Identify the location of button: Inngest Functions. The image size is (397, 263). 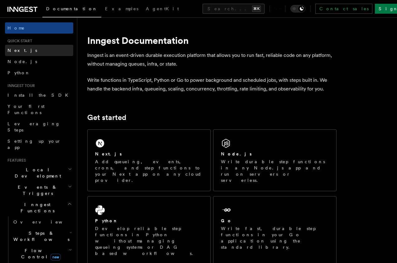
(39, 208).